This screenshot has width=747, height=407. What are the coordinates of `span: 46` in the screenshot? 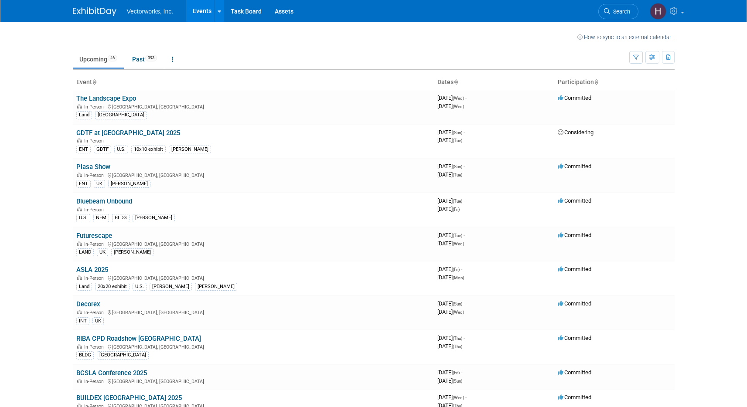 It's located at (112, 58).